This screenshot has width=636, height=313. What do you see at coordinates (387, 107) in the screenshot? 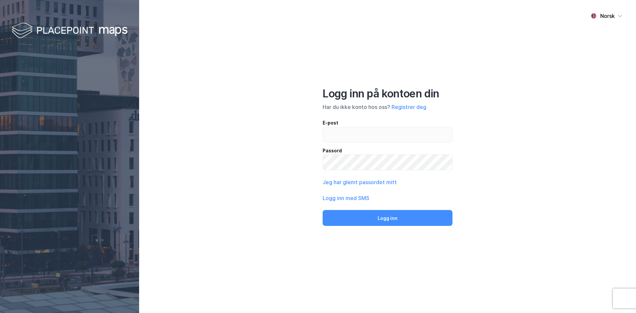
I see `div: Har du ikke konto hos oss?` at bounding box center [387, 107].